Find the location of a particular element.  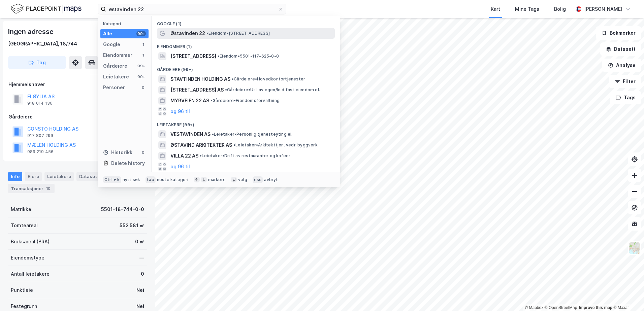

div: Bolig is located at coordinates (560, 9).